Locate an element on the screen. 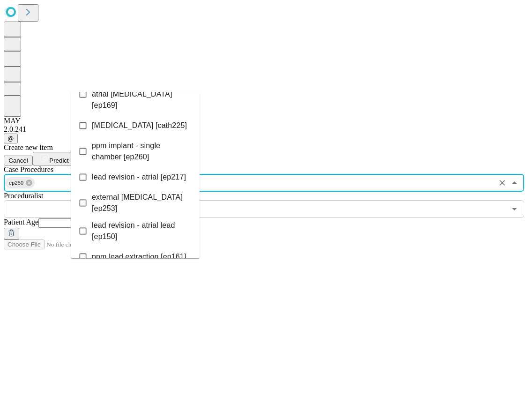  span: Predict is located at coordinates (59, 160).